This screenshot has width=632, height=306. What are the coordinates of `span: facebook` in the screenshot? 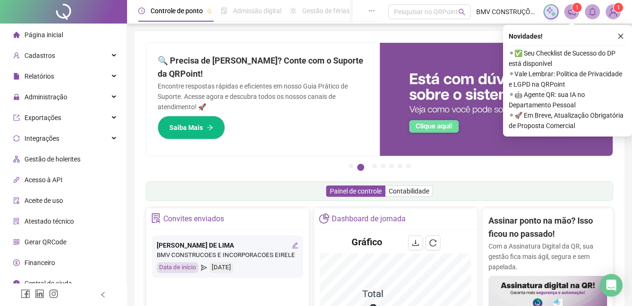 It's located at (25, 294).